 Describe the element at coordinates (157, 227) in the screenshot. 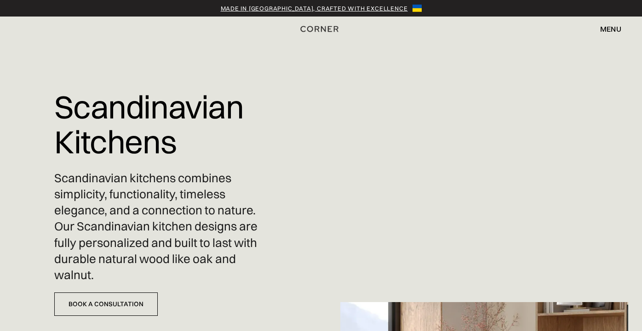

I see `p: Scandinavian kitchens combines simplicity, functionality, timeless elegance, and a connection to ...` at that location.